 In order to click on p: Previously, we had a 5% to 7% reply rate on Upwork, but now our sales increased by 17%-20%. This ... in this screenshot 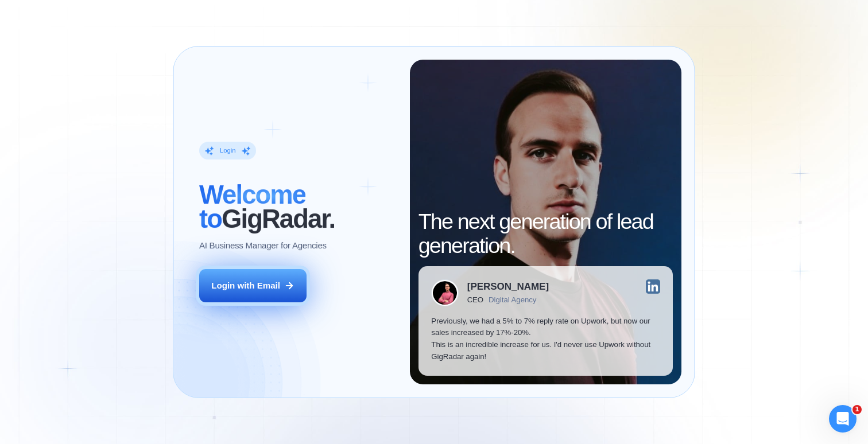, I will do `click(545, 339)`.